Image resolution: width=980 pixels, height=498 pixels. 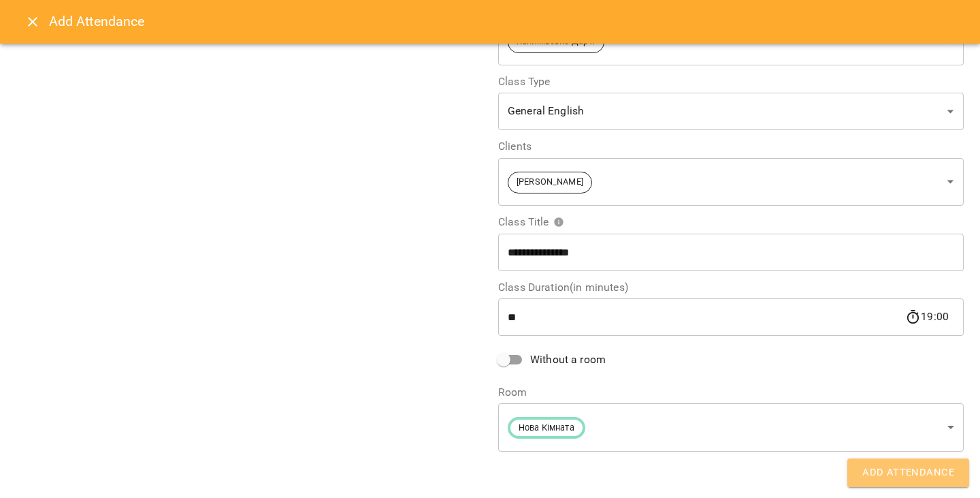 I want to click on label: Class Duration(in minutes), so click(x=731, y=288).